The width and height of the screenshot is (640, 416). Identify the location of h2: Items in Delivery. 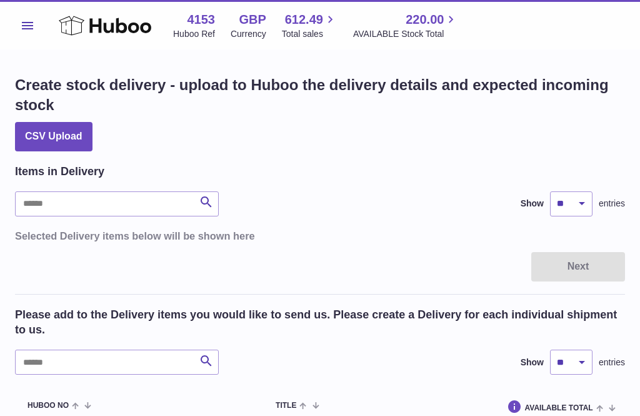
(59, 171).